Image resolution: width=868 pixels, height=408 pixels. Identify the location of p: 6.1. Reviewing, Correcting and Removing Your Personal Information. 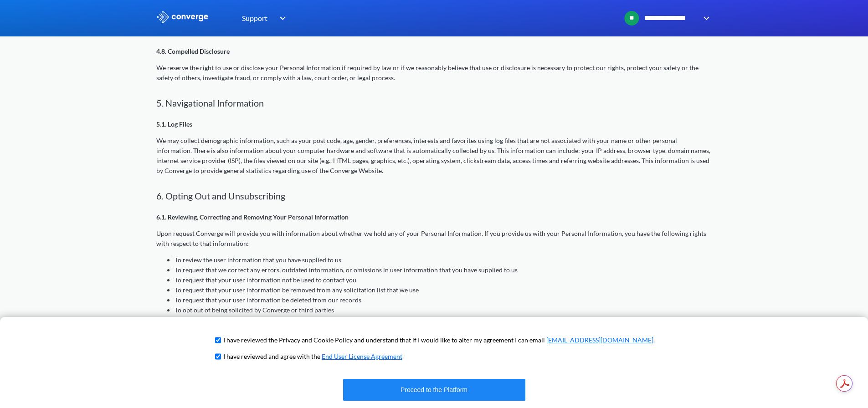
(434, 218).